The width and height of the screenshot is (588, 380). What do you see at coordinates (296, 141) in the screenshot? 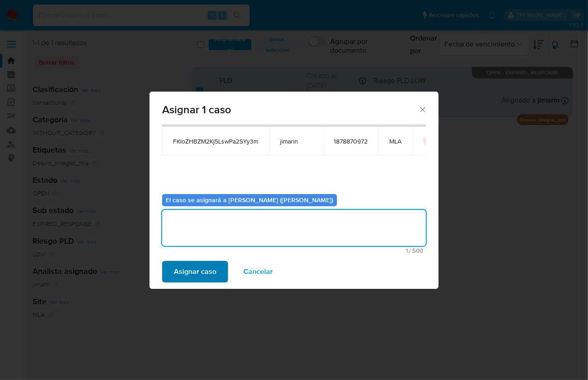
I see `span: jimarin` at bounding box center [296, 141].